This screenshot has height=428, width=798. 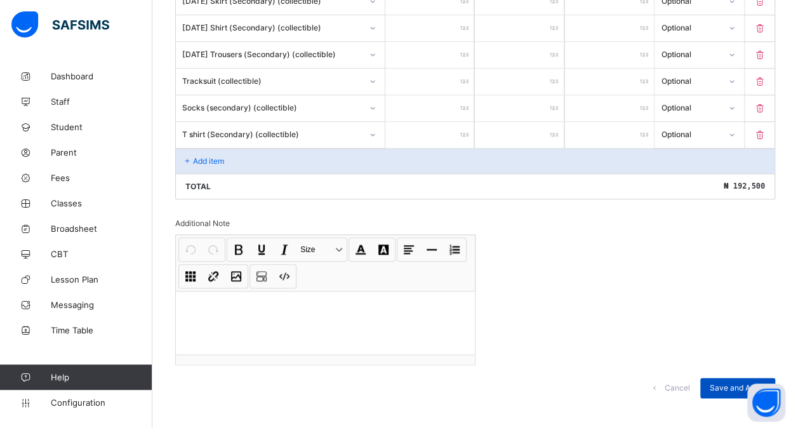 I want to click on button: Highlight Color, so click(x=383, y=249).